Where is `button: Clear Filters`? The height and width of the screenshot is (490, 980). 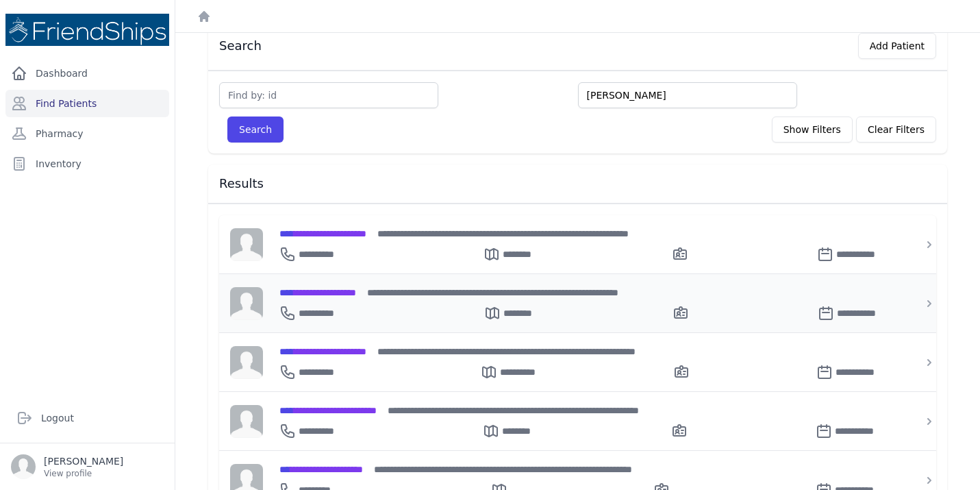 button: Clear Filters is located at coordinates (895, 129).